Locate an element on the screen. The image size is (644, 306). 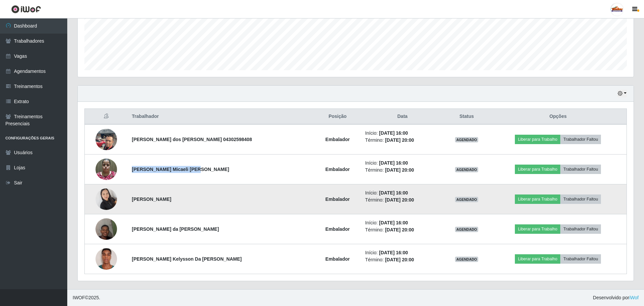
th: Opções is located at coordinates (558, 117).